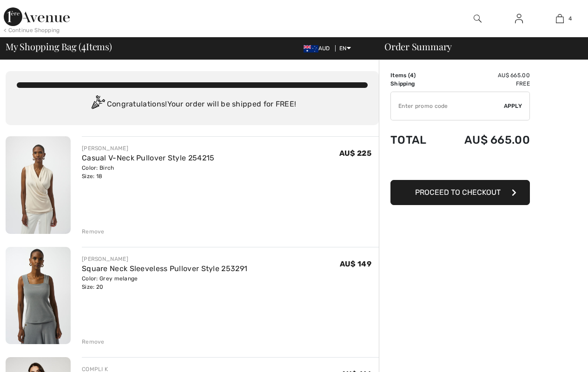 This screenshot has width=588, height=372. What do you see at coordinates (478, 47) in the screenshot?
I see `div: Order Summary` at bounding box center [478, 47].